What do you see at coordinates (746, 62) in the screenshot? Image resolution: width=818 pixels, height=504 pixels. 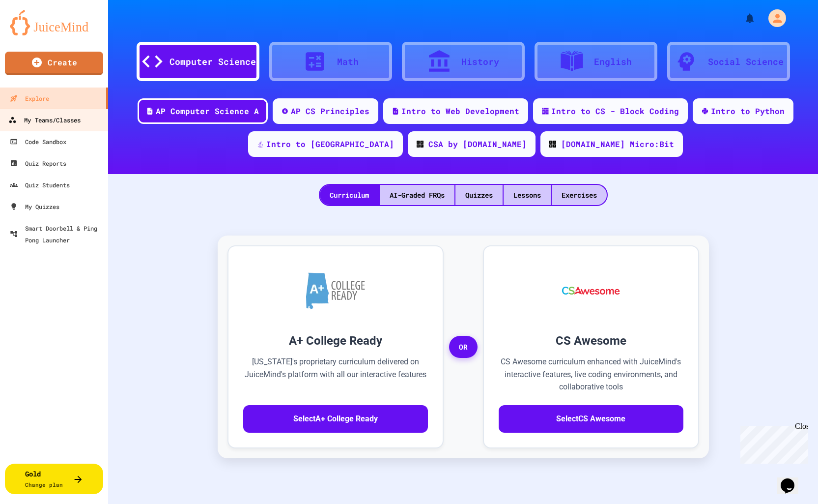 I see `div: Social Science` at bounding box center [746, 62].